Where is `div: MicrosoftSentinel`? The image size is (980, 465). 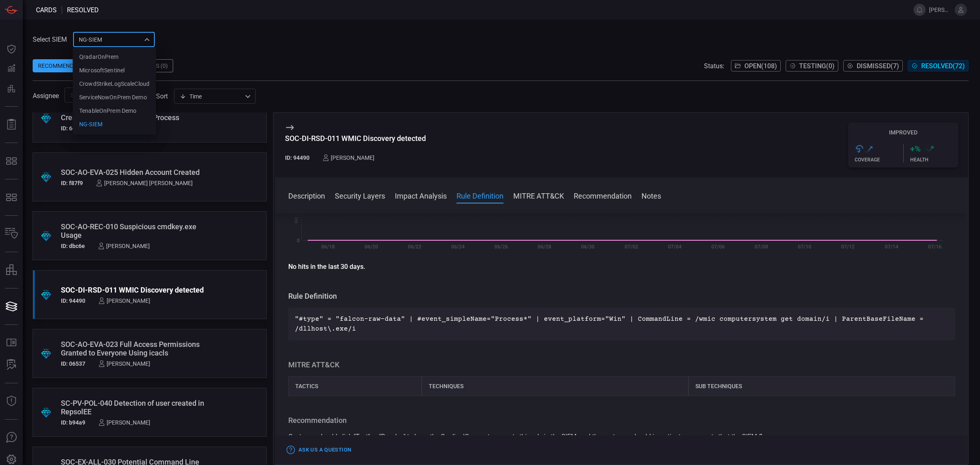
div: MicrosoftSentinel is located at coordinates (102, 70).